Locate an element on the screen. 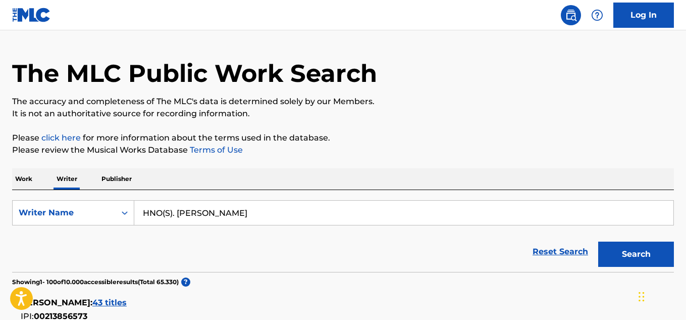 This screenshot has width=686, height=320. a: Public Search is located at coordinates (571, 15).